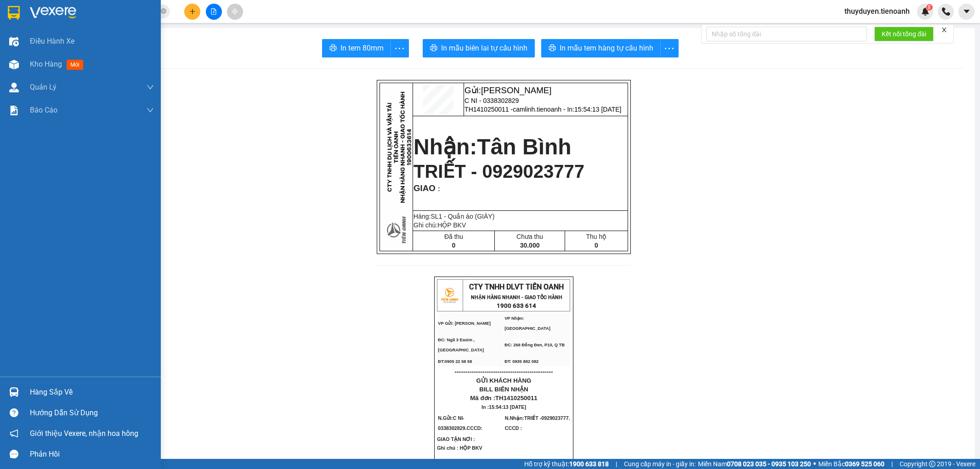  What do you see at coordinates (84, 434) in the screenshot?
I see `span: Giới thiệu Vexere, nhận hoa hồng` at bounding box center [84, 434].